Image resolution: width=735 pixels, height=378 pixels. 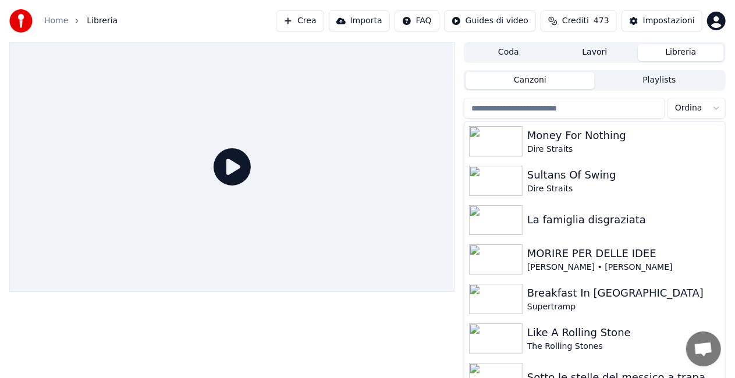 I want to click on div: The Rolling Stones, so click(x=624, y=347).